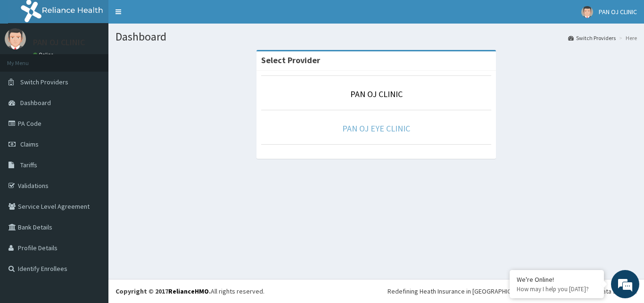  Describe the element at coordinates (189, 291) in the screenshot. I see `a: RelianceHMO` at that location.